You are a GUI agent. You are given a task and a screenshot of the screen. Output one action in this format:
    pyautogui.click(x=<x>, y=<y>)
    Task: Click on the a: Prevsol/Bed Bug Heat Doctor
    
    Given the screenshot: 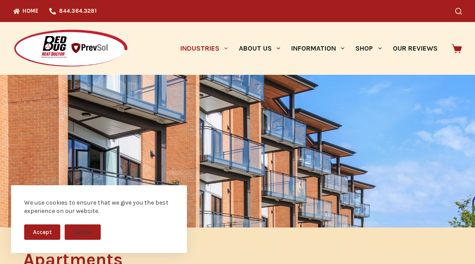 What is the action you would take?
    pyautogui.click(x=71, y=48)
    